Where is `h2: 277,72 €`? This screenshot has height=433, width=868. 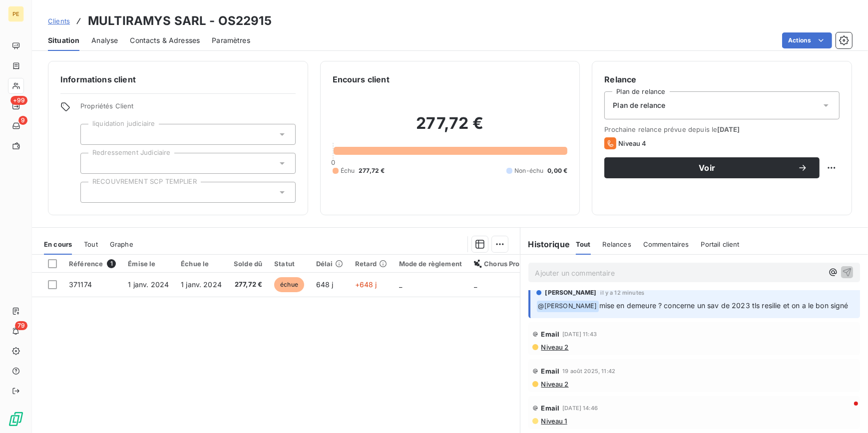 h2: 277,72 € is located at coordinates (450, 129).